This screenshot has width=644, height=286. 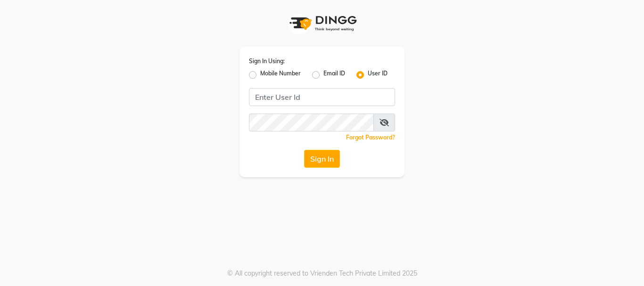 I want to click on label: Sign In Using:, so click(x=267, y=61).